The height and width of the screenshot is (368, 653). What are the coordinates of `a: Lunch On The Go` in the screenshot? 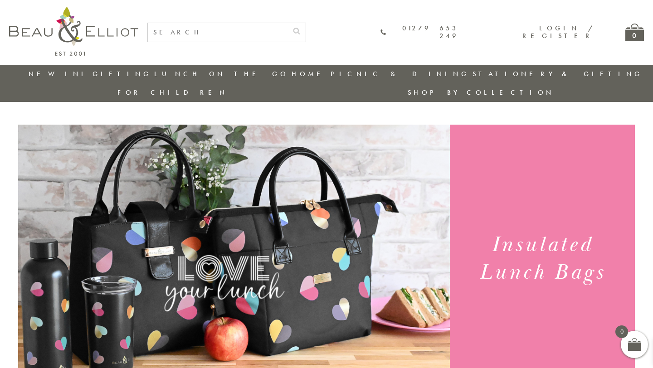 It's located at (221, 74).